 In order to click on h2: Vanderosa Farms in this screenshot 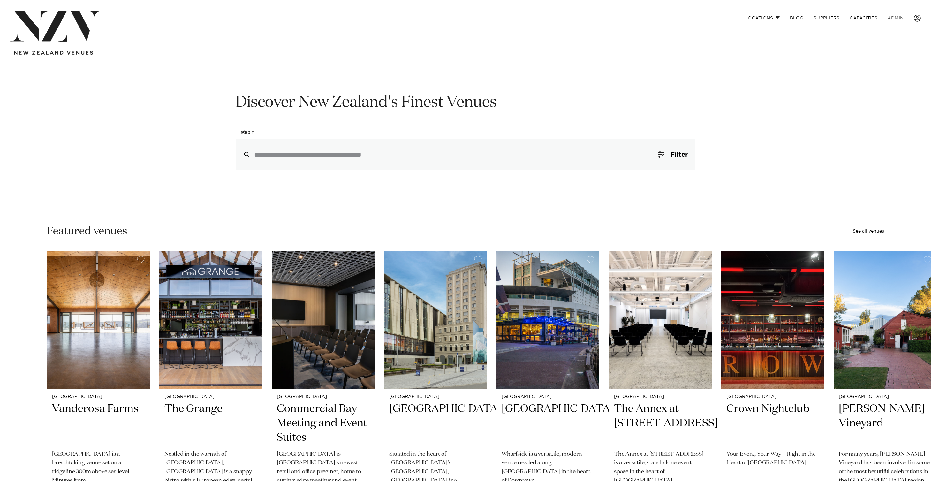, I will do `click(98, 423)`.